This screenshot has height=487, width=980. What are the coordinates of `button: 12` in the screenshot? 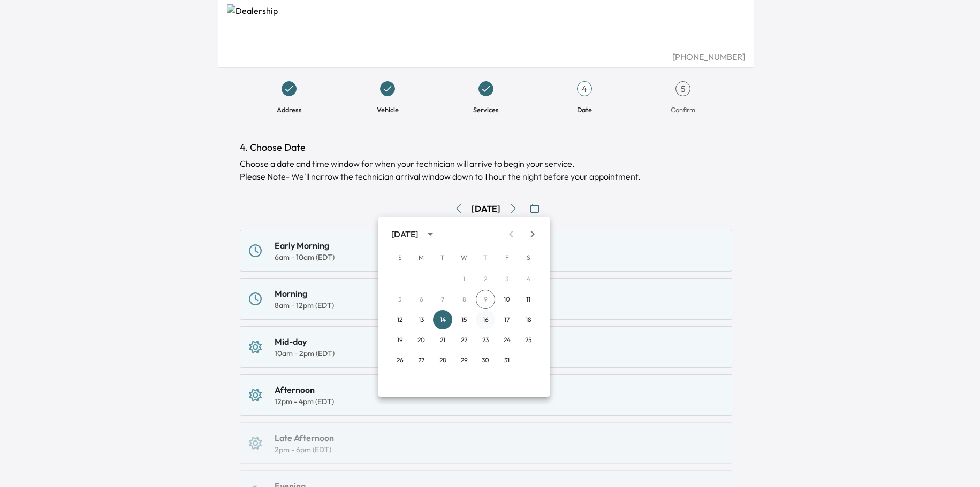 It's located at (400, 320).